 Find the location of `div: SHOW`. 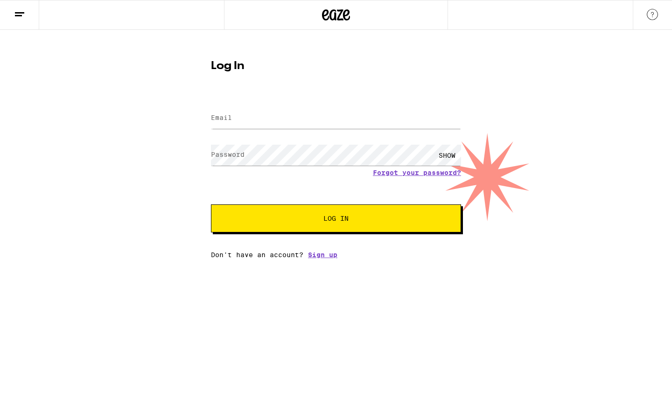

div: SHOW is located at coordinates (447, 155).